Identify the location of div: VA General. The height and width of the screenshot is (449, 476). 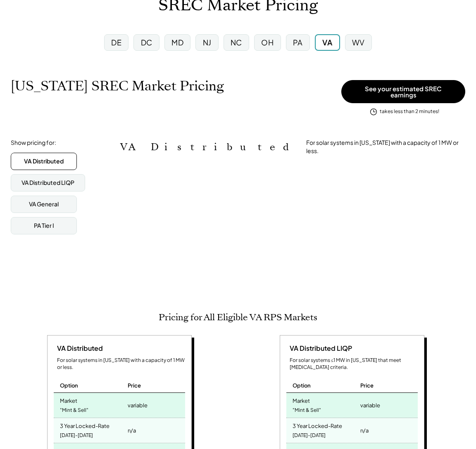
(44, 204).